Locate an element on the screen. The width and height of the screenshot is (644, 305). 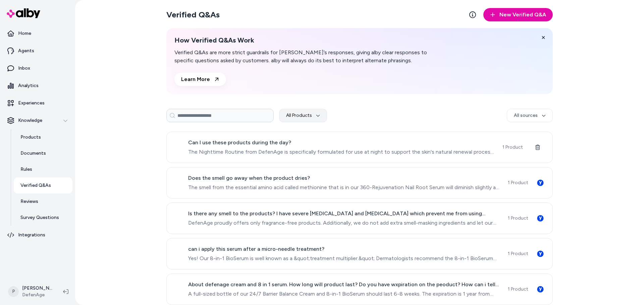
span: The smell from the essential amino acid called methionine that is in our 360-Rejuvenation Nail Ro... is located at coordinates (344, 187).